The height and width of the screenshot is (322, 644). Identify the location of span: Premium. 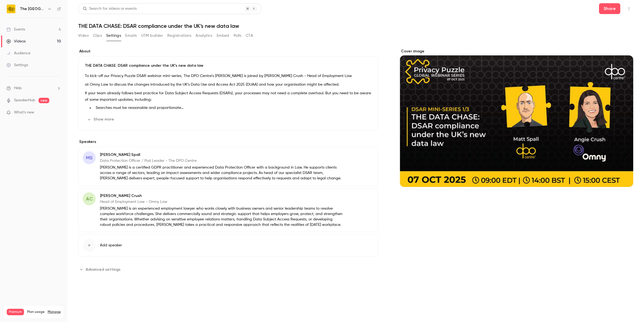
(15, 312).